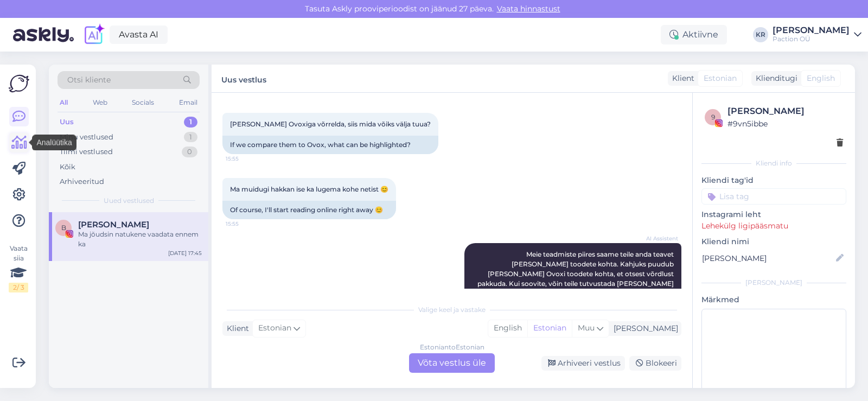 This screenshot has width=868, height=401. I want to click on div: Estonian, so click(550, 328).